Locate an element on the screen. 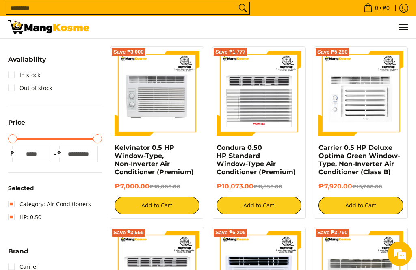 The image size is (416, 270). div: Leave a message is located at coordinates (89, 51).